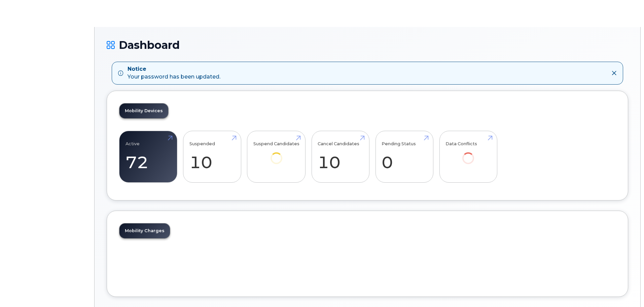 This screenshot has width=644, height=307. Describe the element at coordinates (404, 157) in the screenshot. I see `a: Pending Status 0` at that location.